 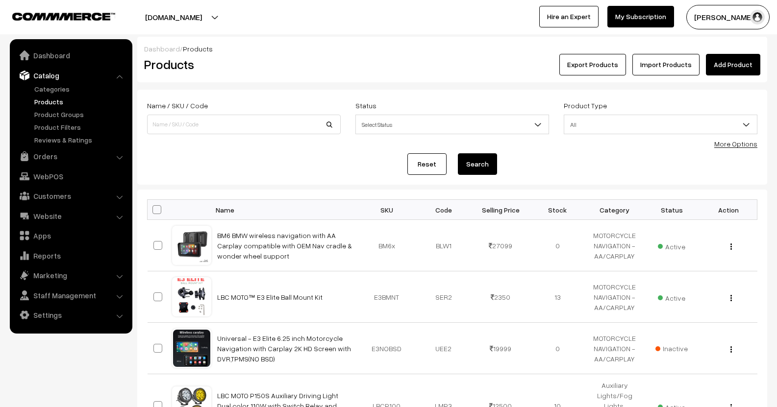 What do you see at coordinates (558, 210) in the screenshot?
I see `th: Stock` at bounding box center [558, 210].